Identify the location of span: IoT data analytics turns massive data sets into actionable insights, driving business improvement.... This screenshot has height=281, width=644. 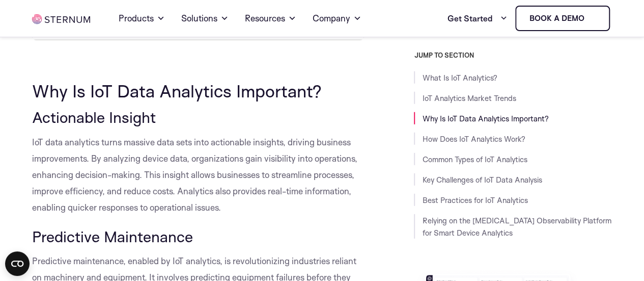
(194, 174).